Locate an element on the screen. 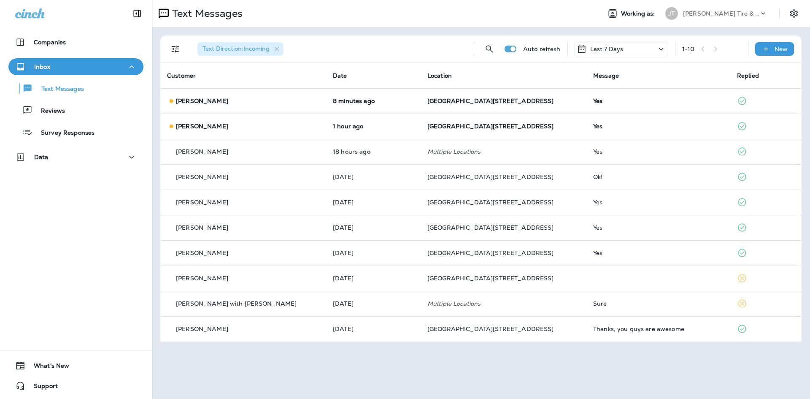 The width and height of the screenshot is (810, 399). button: Collapse Sidebar is located at coordinates (137, 14).